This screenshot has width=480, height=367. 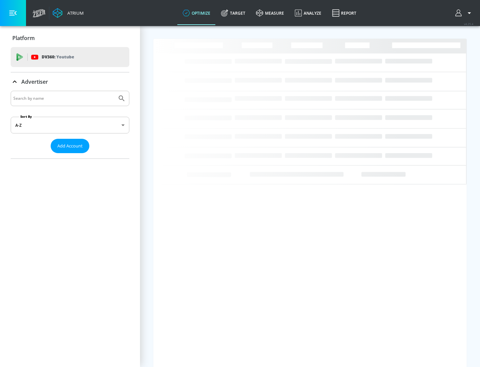 What do you see at coordinates (58, 57) in the screenshot?
I see `p: DV360:` at bounding box center [58, 57].